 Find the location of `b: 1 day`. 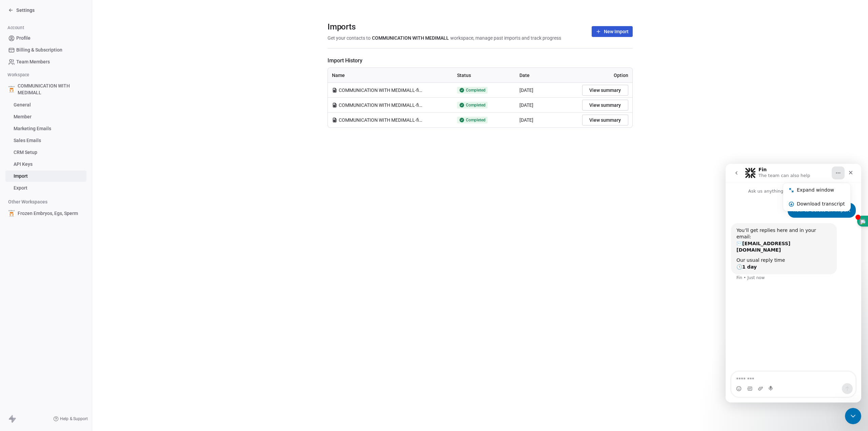

b: 1 day is located at coordinates (24, 103).